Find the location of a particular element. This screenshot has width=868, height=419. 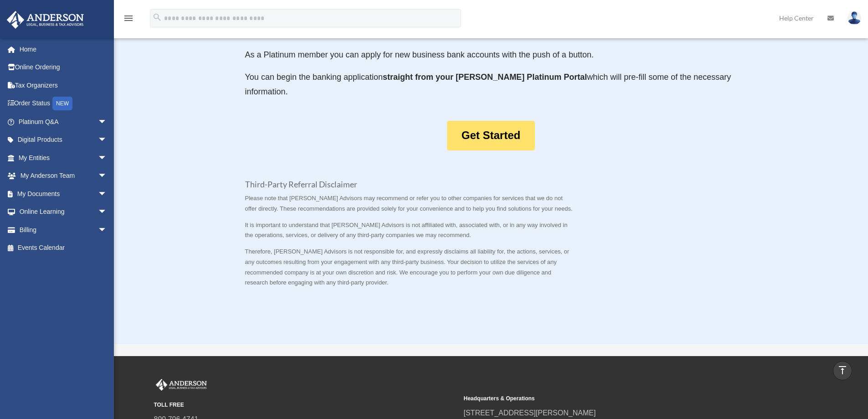

h3: Third-Party Referral Disclaimer is located at coordinates (410, 187).